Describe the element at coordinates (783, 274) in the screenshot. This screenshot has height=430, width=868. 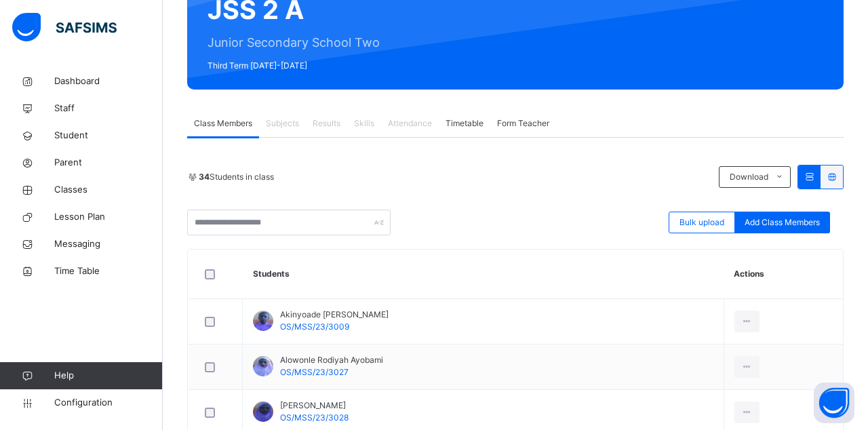
I see `th: Actions` at that location.